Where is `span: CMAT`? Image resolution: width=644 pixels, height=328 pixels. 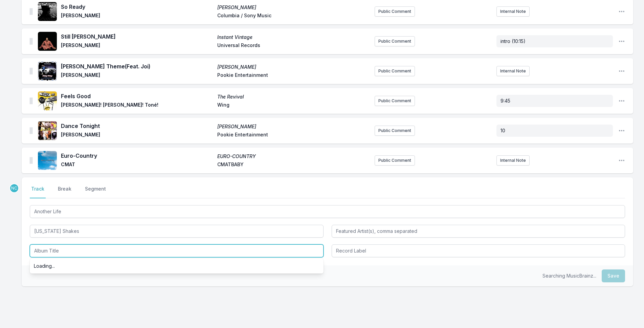
span: CMAT is located at coordinates (137, 165).